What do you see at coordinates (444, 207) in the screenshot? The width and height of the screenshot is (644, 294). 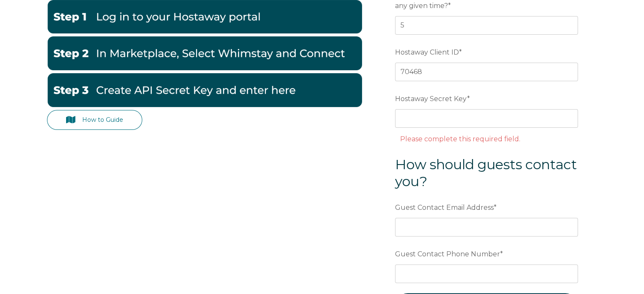 I see `span: Guest Contact Email Address` at bounding box center [444, 207].